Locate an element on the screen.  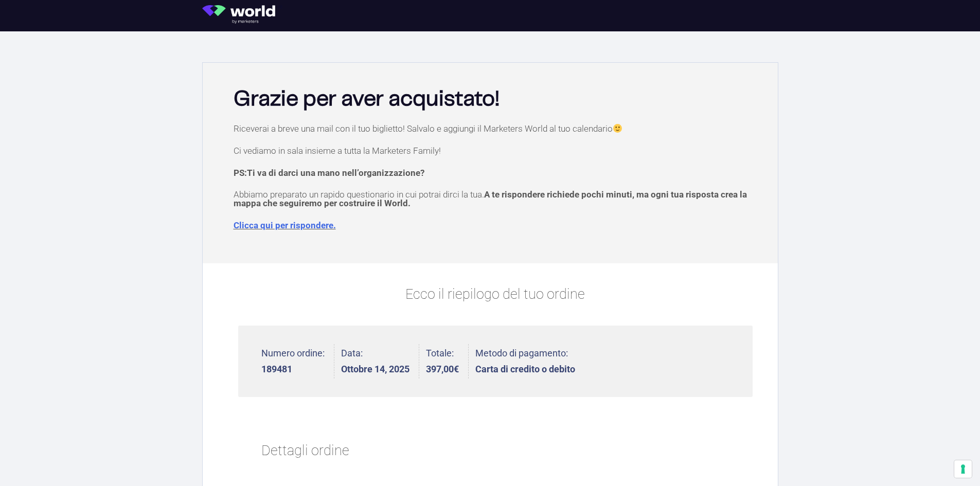
strong: Ottobre 14, 2025 is located at coordinates (375, 370).